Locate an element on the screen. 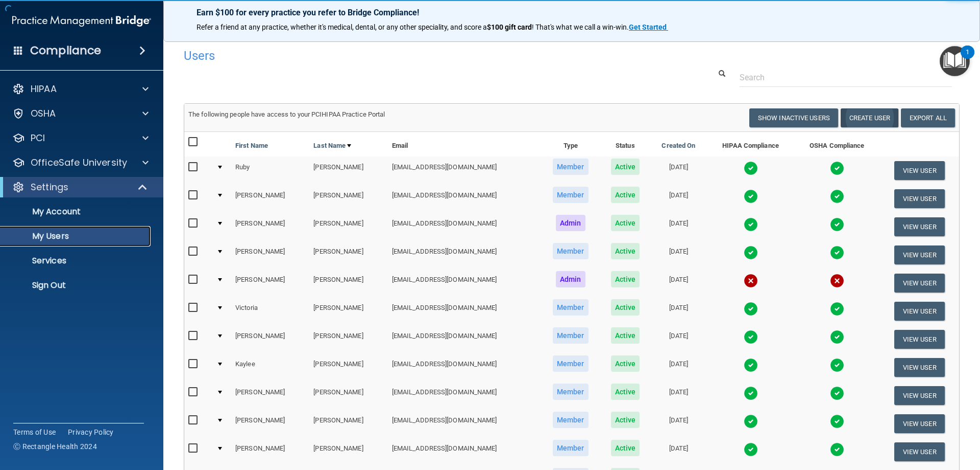 The image size is (980, 470). p: My Account is located at coordinates (76, 212).